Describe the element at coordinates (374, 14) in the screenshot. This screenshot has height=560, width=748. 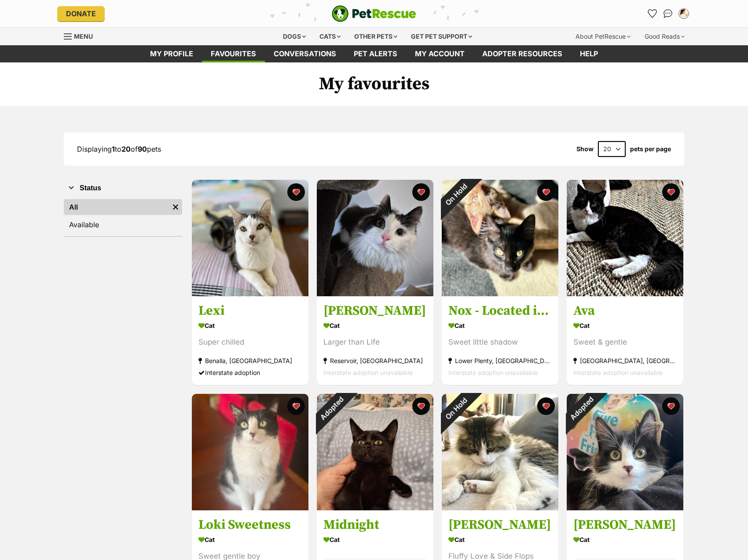
I see `a: PetRescue` at that location.